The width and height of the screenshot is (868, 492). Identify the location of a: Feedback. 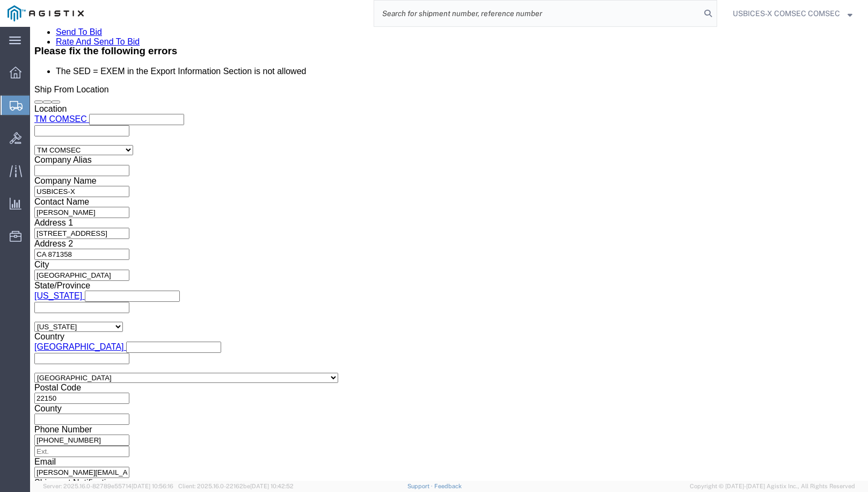
(448, 486).